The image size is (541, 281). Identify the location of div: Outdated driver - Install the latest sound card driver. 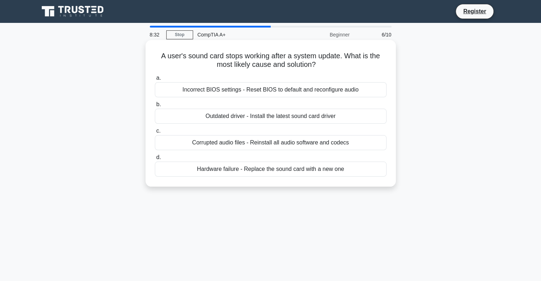
(271, 116).